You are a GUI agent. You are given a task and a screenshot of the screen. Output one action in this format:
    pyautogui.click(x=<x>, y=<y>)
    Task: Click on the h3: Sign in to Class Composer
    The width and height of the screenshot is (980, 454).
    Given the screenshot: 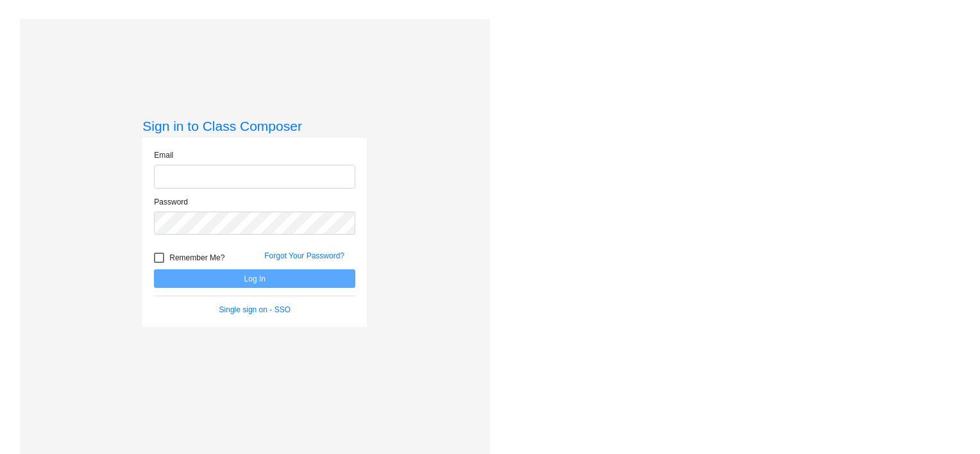 What is the action you would take?
    pyautogui.click(x=255, y=125)
    